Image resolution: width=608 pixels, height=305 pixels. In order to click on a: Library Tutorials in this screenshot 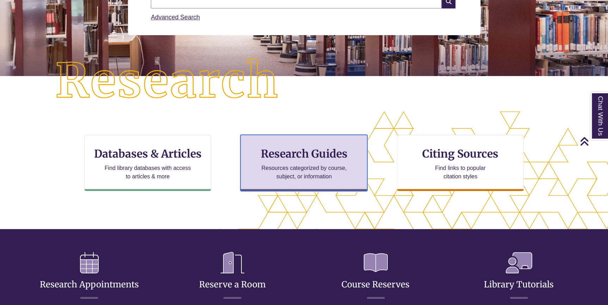, I will do `click(518, 276)`.